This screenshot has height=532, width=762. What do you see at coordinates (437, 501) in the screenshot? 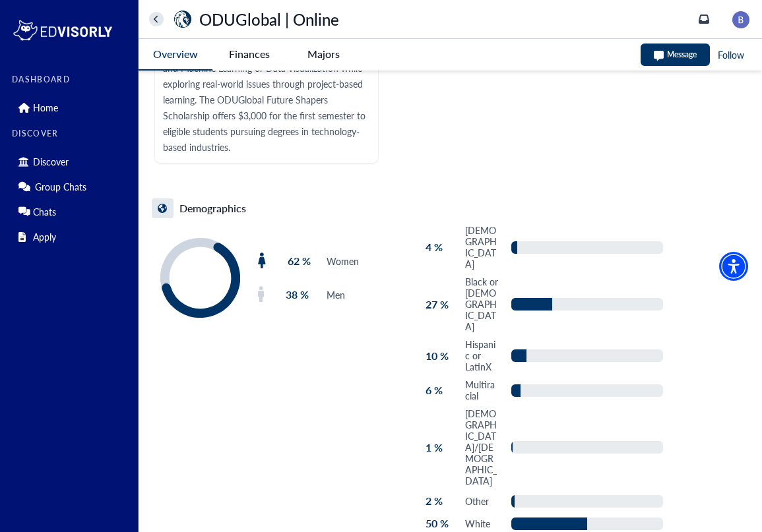
I see `div: 2 %` at bounding box center [437, 501].